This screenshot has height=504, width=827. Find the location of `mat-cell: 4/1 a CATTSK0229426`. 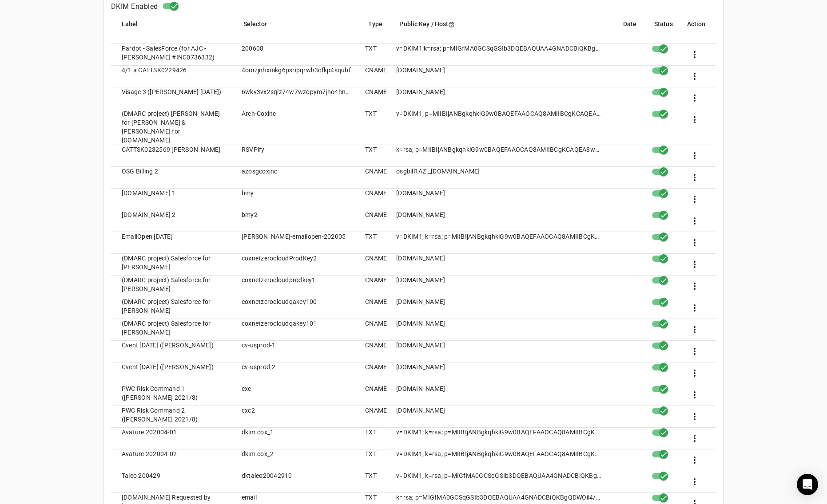

mat-cell: 4/1 a CATTSK0229426 is located at coordinates (173, 76).